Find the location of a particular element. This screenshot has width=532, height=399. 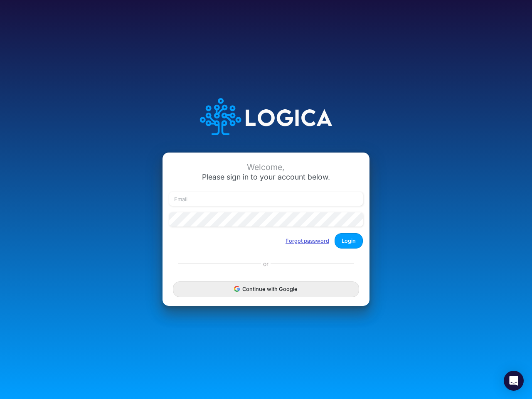

input: Email is located at coordinates (266, 199).